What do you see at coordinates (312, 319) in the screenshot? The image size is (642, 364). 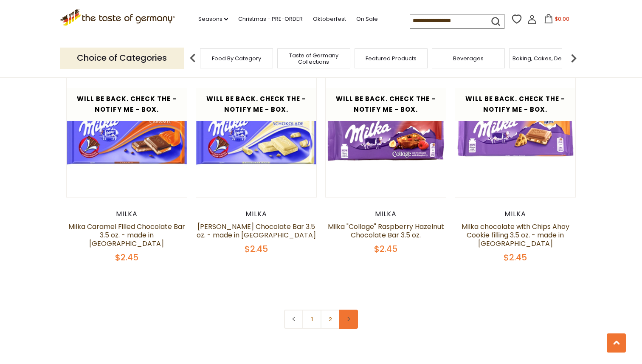 I see `a: 1` at bounding box center [312, 319].